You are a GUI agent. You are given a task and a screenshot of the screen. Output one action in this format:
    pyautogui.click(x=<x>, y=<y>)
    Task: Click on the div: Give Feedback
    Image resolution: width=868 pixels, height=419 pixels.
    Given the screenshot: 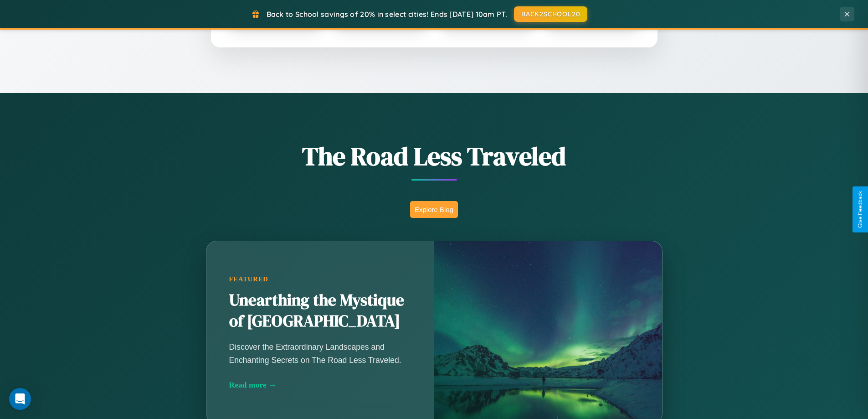 What is the action you would take?
    pyautogui.click(x=860, y=209)
    